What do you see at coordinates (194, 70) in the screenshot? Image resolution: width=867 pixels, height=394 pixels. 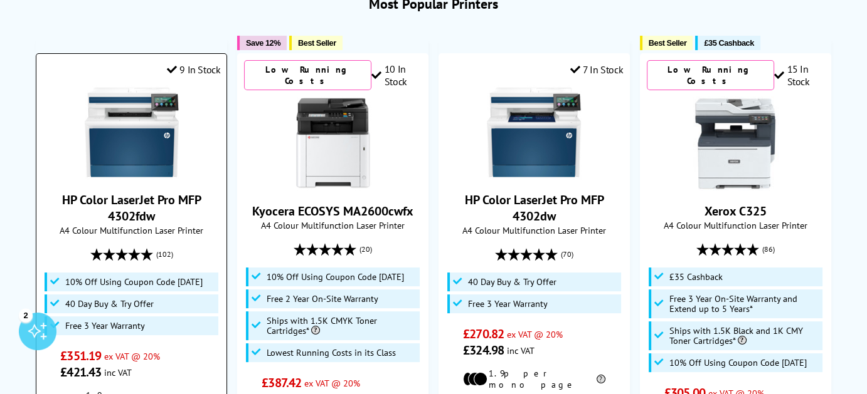 I see `div: 9 In Stock` at bounding box center [194, 70].